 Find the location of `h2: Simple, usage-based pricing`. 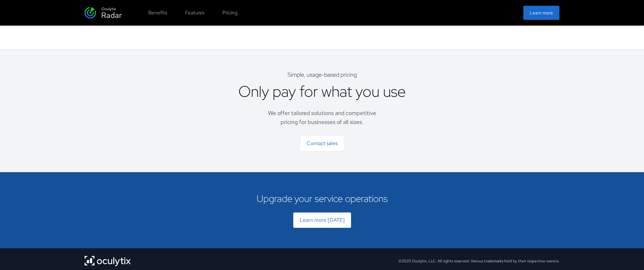

h2: Simple, usage-based pricing is located at coordinates (322, 75).